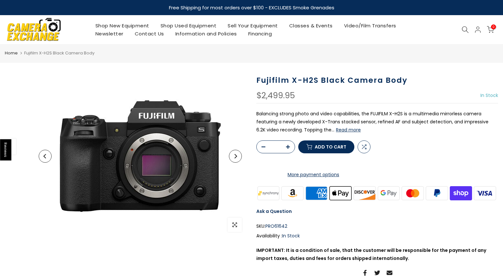 This screenshot has height=277, width=503. Describe the element at coordinates (331, 147) in the screenshot. I see `span: Add to cart` at that location.